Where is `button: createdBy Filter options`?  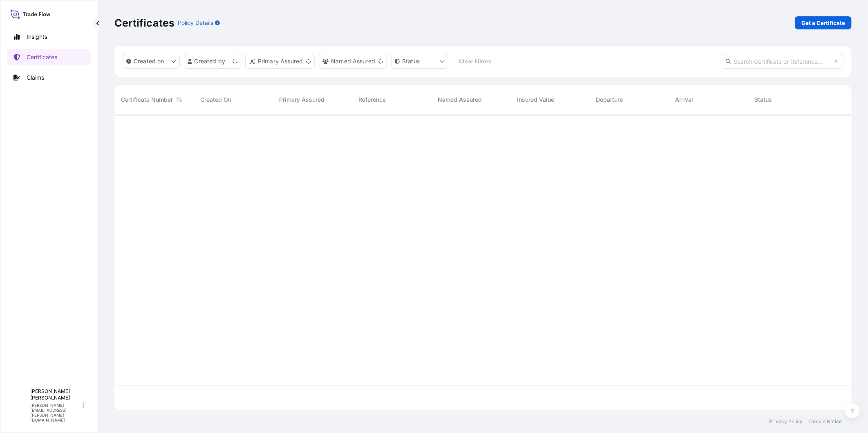
button: createdBy Filter options is located at coordinates (212, 61).